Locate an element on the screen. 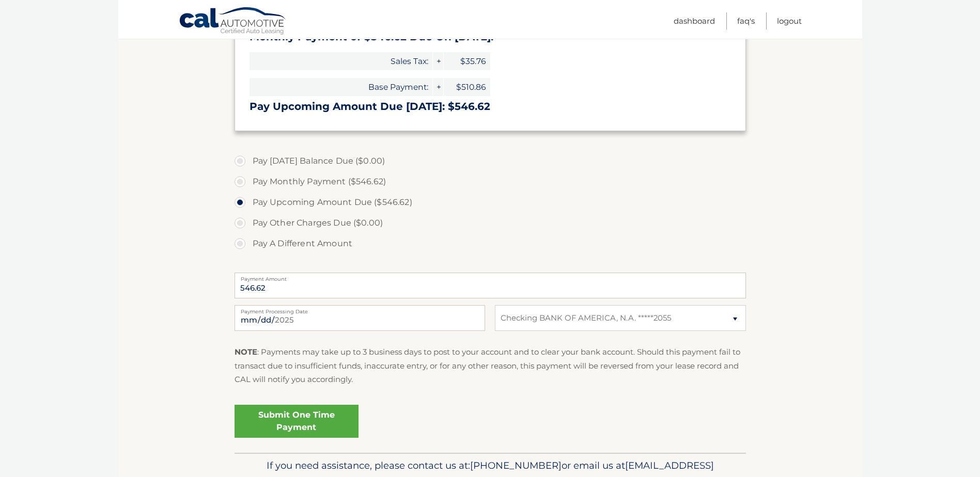 Image resolution: width=980 pixels, height=477 pixels. label: Pay Upcoming Amount Due ($546.62) is located at coordinates (490, 203).